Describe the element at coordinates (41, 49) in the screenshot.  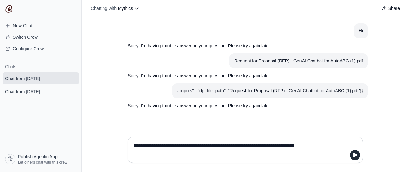
I see `a: Configure Crew` at that location.